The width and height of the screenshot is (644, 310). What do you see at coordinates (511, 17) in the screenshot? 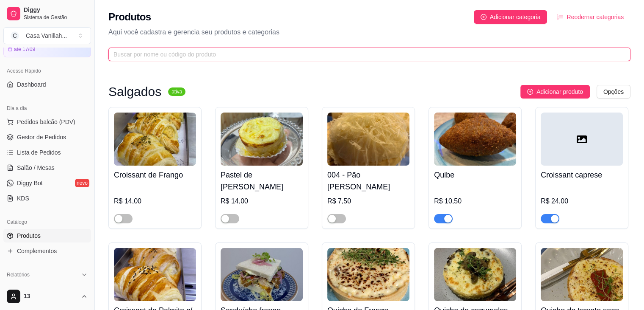
I see `button: Adicionar categoria` at bounding box center [511, 17].